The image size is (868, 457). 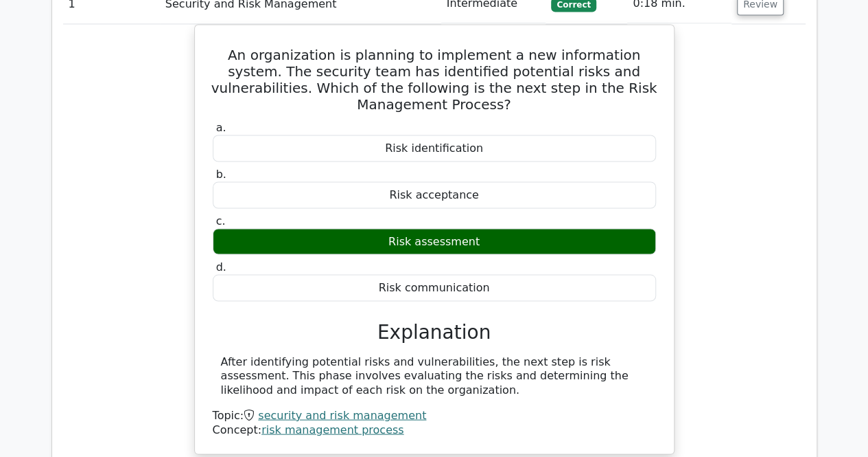 I want to click on span: c., so click(x=221, y=220).